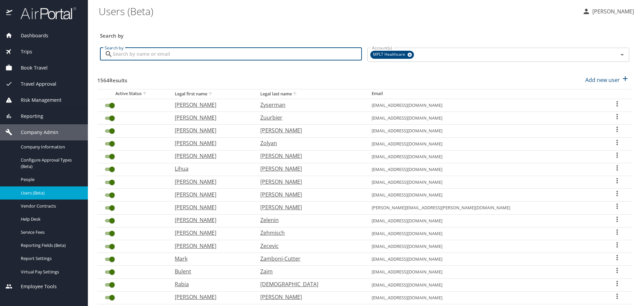 Image resolution: width=644 pixels, height=306 pixels. Describe the element at coordinates (309, 143) in the screenshot. I see `p: Zolyan` at that location.